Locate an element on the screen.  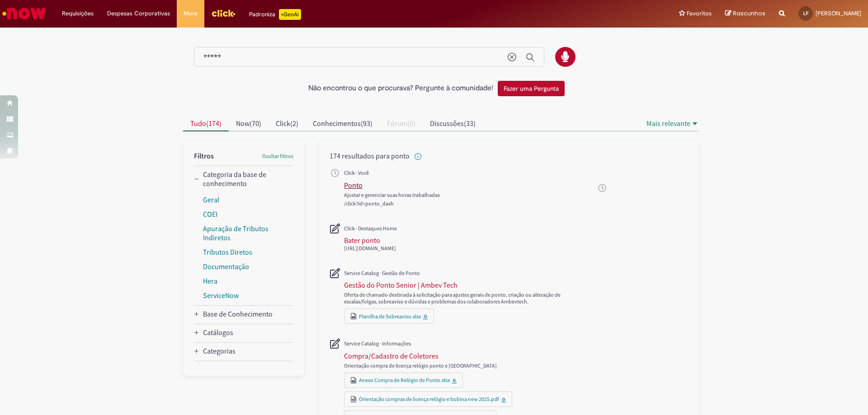
span: Requisições is located at coordinates (78, 14).